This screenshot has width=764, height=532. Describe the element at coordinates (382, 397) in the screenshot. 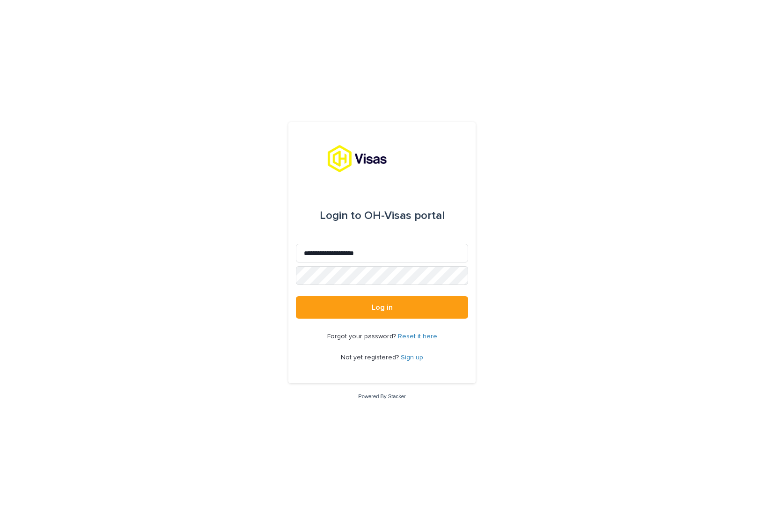

I see `a: Powered By Stacker` at that location.